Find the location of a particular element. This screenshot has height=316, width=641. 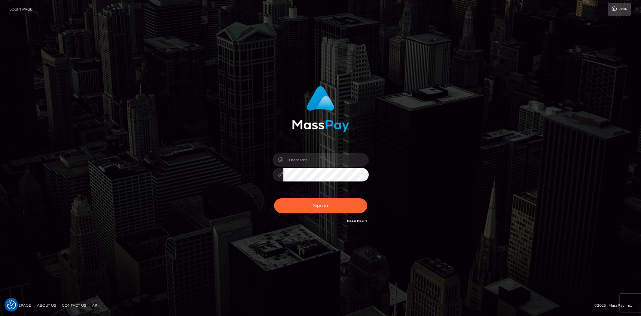

img: Revisit consent button is located at coordinates (11, 305).